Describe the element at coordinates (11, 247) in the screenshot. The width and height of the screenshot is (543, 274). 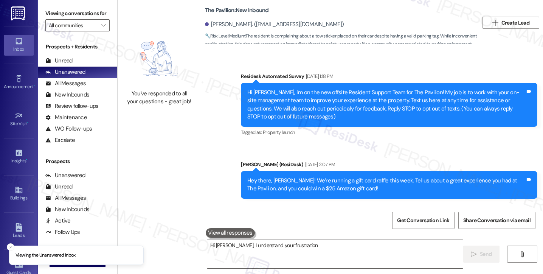
I see `button: Close toast` at that location.